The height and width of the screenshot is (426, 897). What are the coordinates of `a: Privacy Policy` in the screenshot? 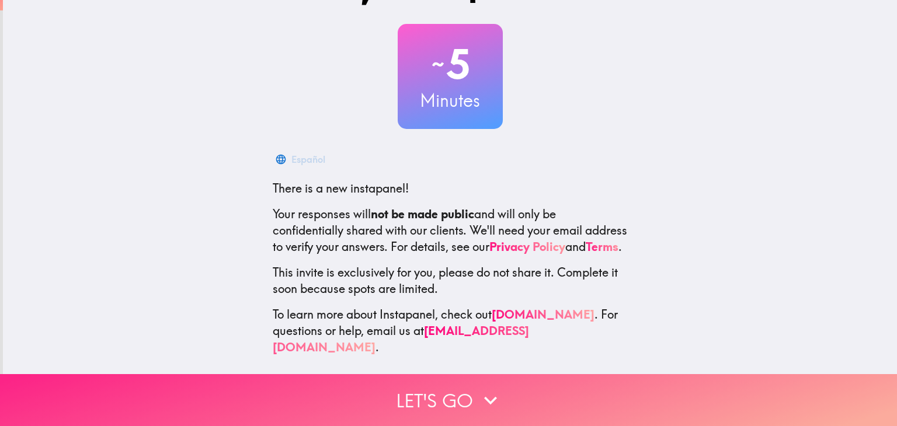 It's located at (528, 247).